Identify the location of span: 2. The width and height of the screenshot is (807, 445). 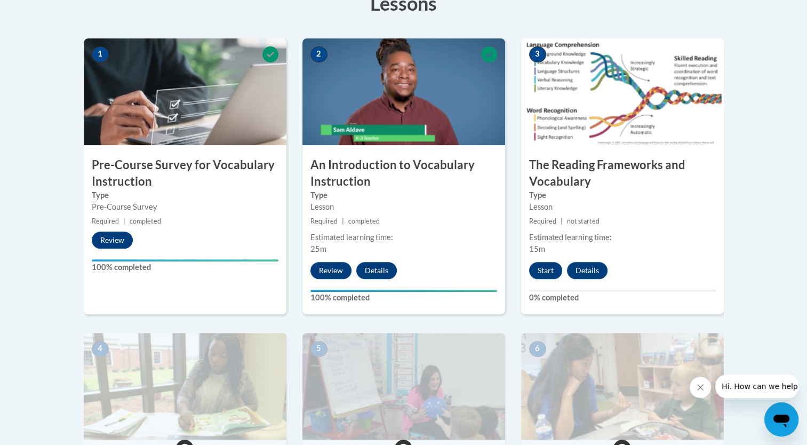
(319, 54).